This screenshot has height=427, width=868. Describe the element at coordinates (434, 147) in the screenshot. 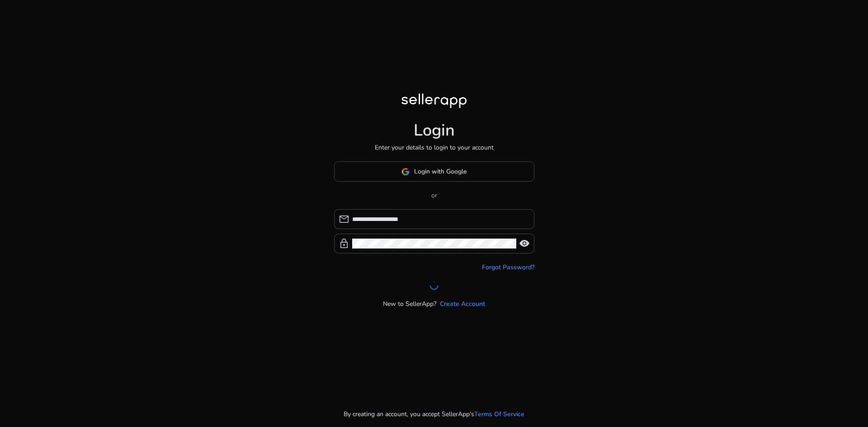

I see `p: Enter your details to login to your account` at that location.